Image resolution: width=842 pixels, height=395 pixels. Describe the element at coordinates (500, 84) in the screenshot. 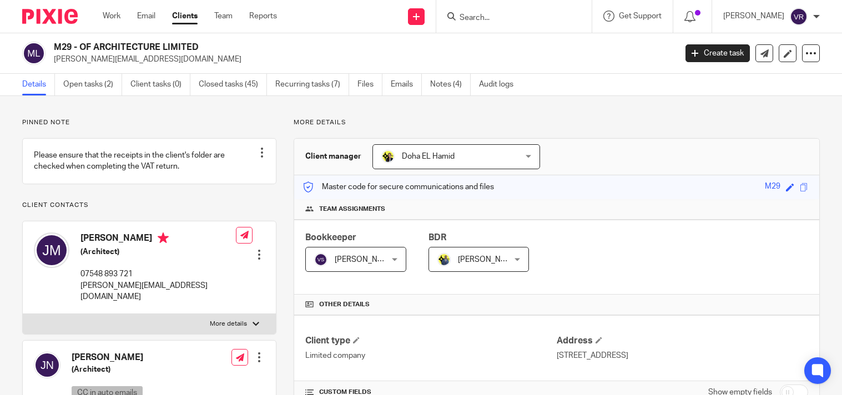

I see `a: Audit logs` at that location.